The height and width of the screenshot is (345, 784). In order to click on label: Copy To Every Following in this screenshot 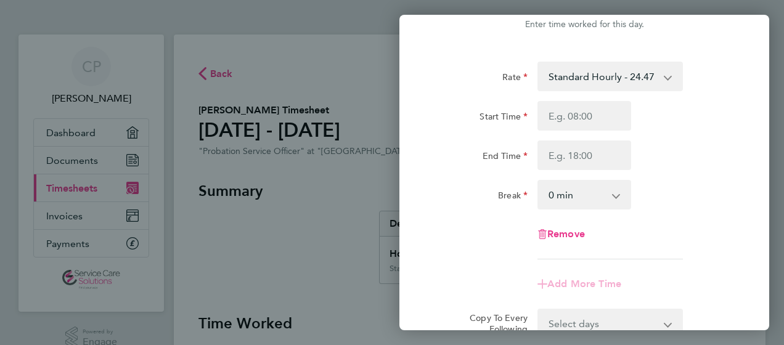, I will do `click(494, 324)`.